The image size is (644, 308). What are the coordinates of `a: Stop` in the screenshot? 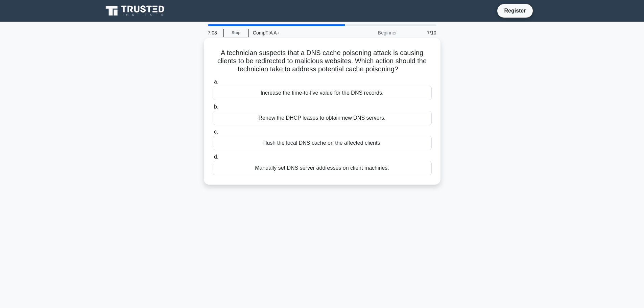 It's located at (236, 33).